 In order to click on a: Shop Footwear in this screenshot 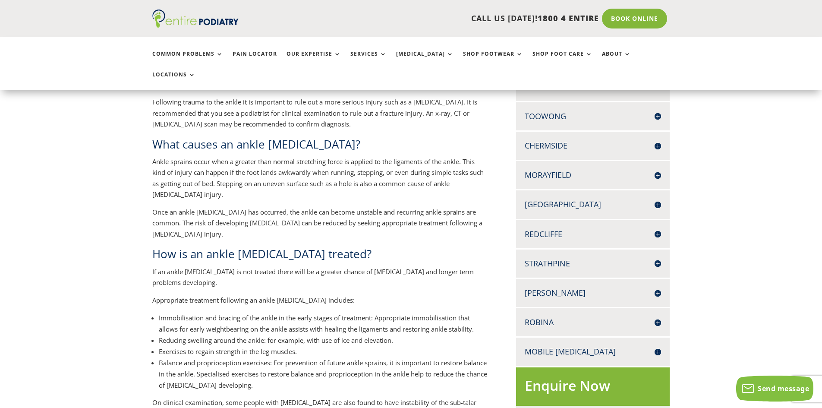, I will do `click(493, 60)`.